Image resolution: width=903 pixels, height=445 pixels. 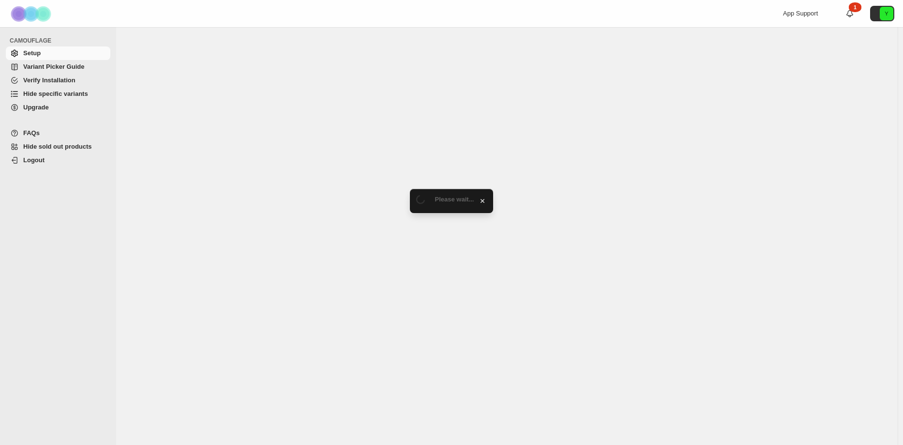 What do you see at coordinates (855, 7) in the screenshot?
I see `div: 1` at bounding box center [855, 7].